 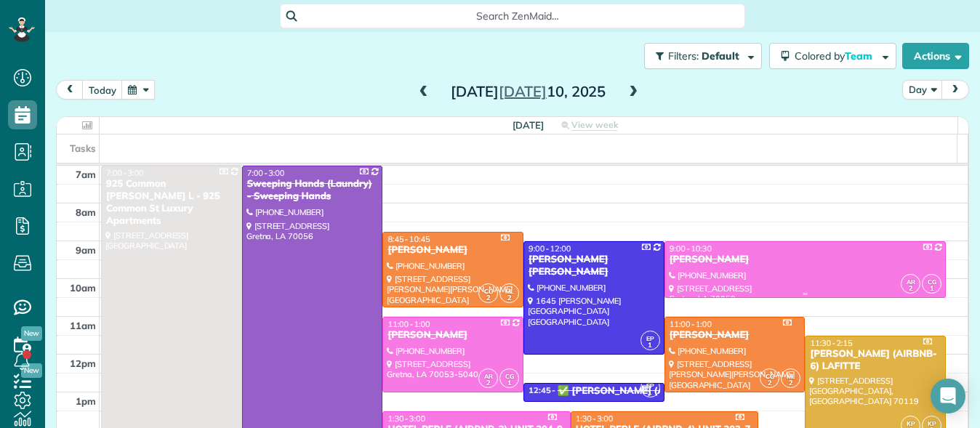 I want to click on button: next, so click(x=955, y=90).